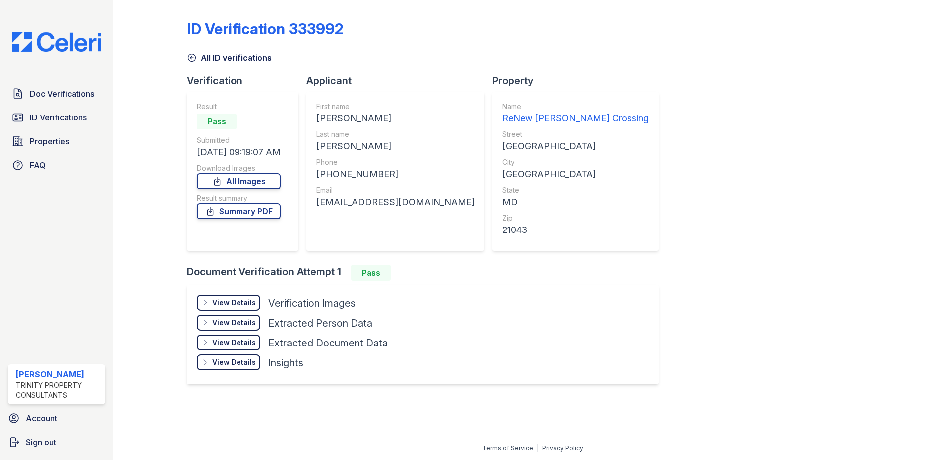 The height and width of the screenshot is (460, 952). What do you see at coordinates (56, 418) in the screenshot?
I see `a: Account` at bounding box center [56, 418].